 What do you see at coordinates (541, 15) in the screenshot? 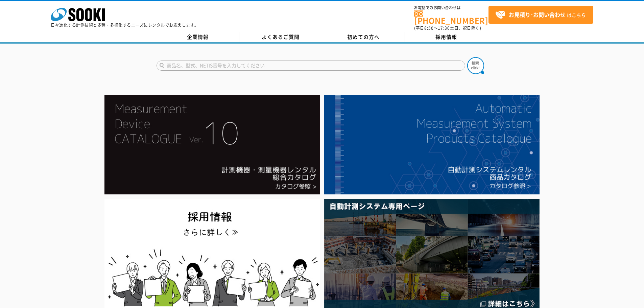
I see `span: はこちら` at bounding box center [541, 15].